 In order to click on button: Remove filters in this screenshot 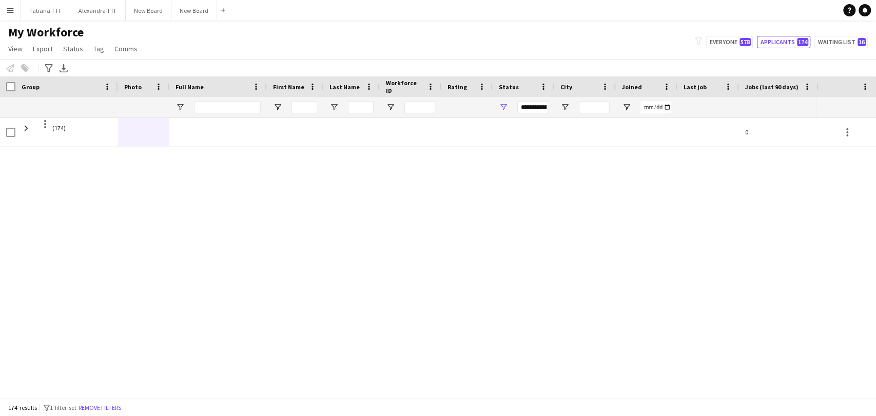, I will do `click(100, 408)`.